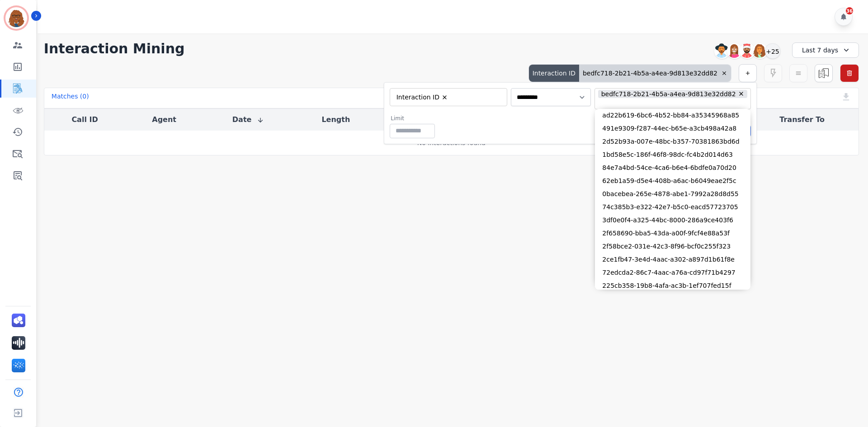 The height and width of the screenshot is (427, 868). What do you see at coordinates (826, 50) in the screenshot?
I see `div: Last 7 days` at bounding box center [826, 50].